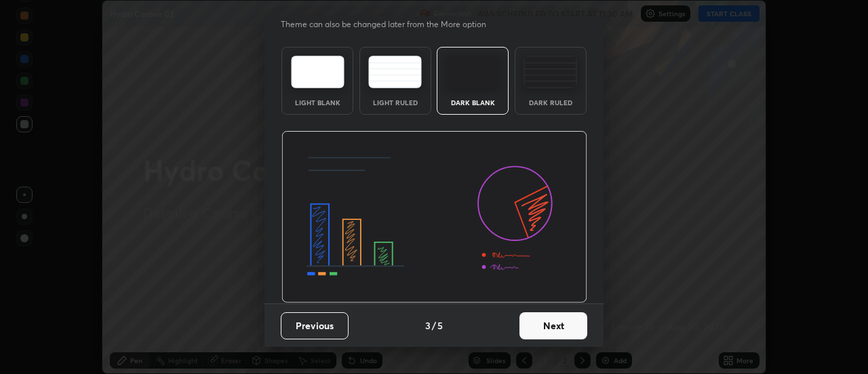 Image resolution: width=868 pixels, height=374 pixels. Describe the element at coordinates (315, 326) in the screenshot. I see `button: Previous` at that location.